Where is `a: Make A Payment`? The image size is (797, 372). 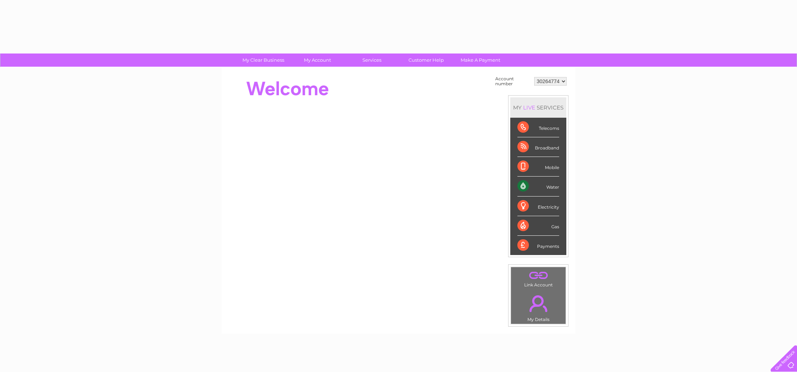 a: Make A Payment is located at coordinates (480, 60).